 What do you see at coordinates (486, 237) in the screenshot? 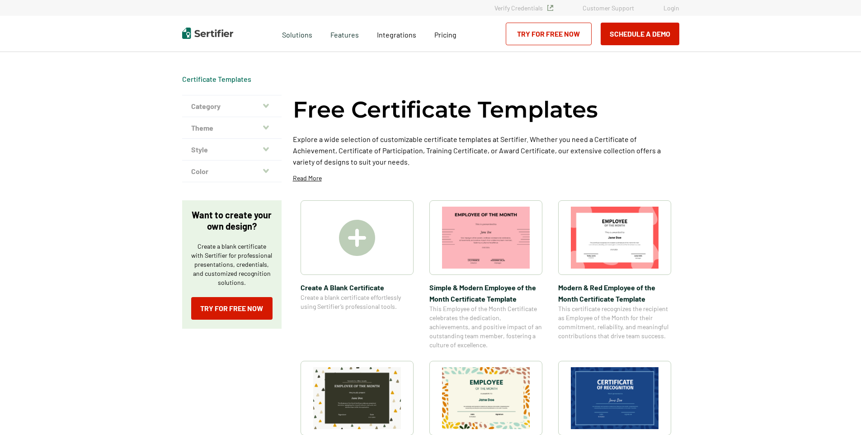
I see `img: Simple & Modern Employee of the Month Certificate Template` at bounding box center [486, 237].